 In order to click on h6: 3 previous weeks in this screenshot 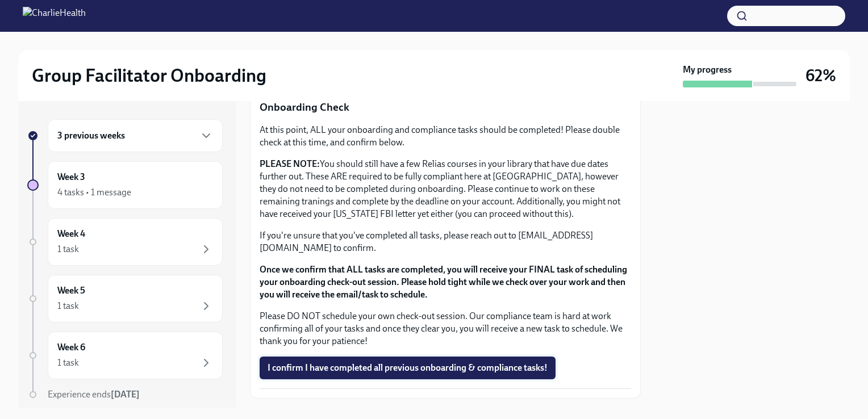, I will do `click(91, 135)`.